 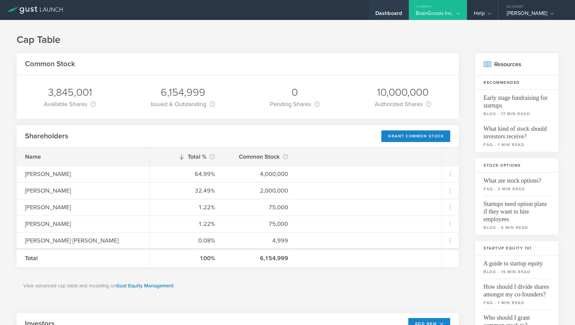 I want to click on h3: Stock Options, so click(x=517, y=165).